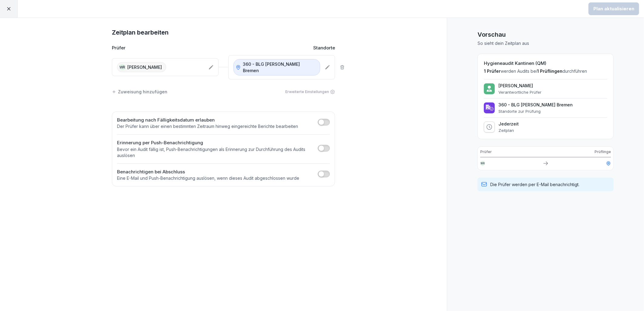 This screenshot has width=644, height=311. I want to click on div: Zuweisung hinzufügen, so click(140, 91).